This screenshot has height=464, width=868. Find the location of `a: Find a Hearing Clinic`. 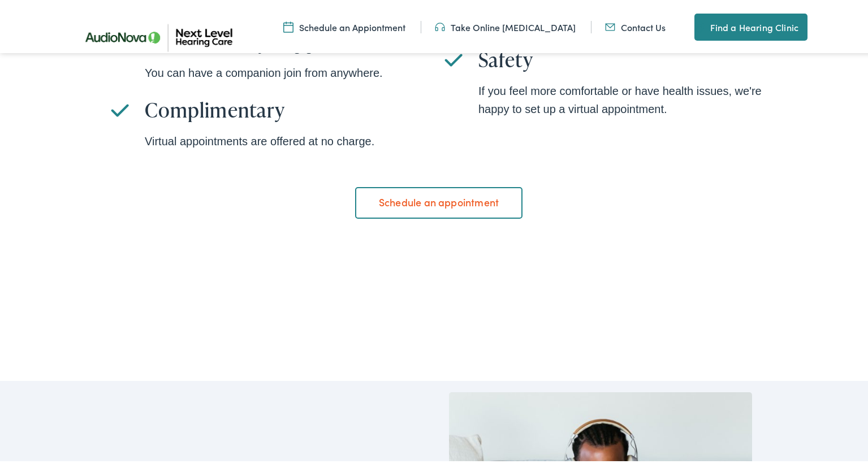

a: Find a Hearing Clinic is located at coordinates (751, 25).